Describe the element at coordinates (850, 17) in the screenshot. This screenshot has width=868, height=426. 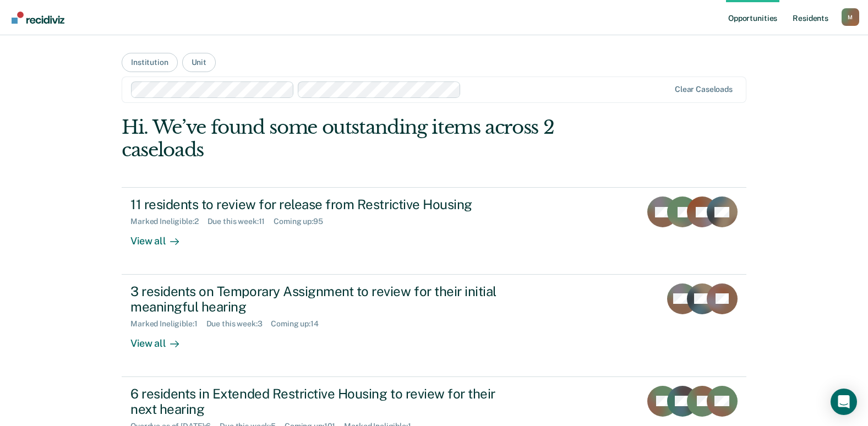
I see `button: Profile dropdown button` at that location.